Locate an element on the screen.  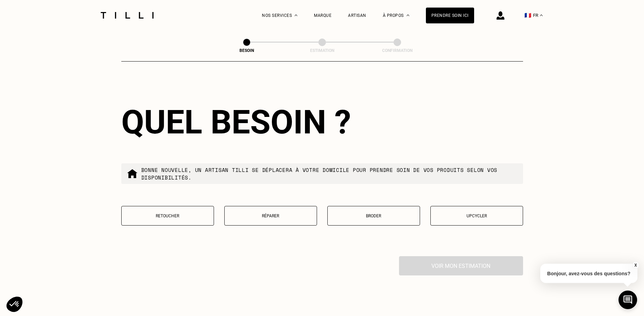
a: Artisan is located at coordinates (357, 15).